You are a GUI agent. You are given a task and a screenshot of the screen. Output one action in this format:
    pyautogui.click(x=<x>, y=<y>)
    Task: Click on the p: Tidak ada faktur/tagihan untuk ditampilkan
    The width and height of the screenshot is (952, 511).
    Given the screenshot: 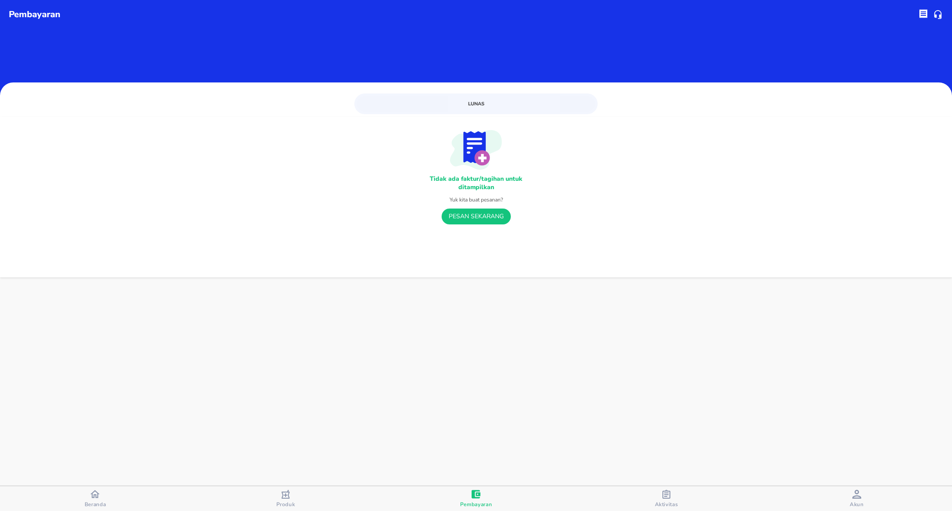 What is the action you would take?
    pyautogui.click(x=476, y=183)
    